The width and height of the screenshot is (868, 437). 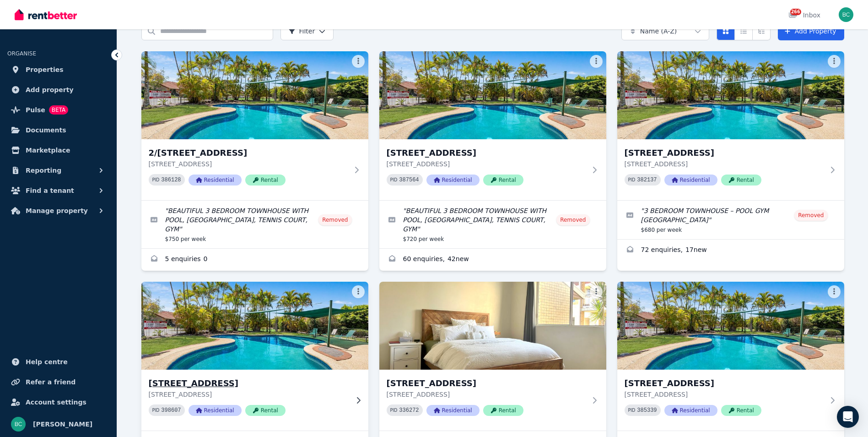 What do you see at coordinates (811, 31) in the screenshot?
I see `a: Add Property` at bounding box center [811, 31].